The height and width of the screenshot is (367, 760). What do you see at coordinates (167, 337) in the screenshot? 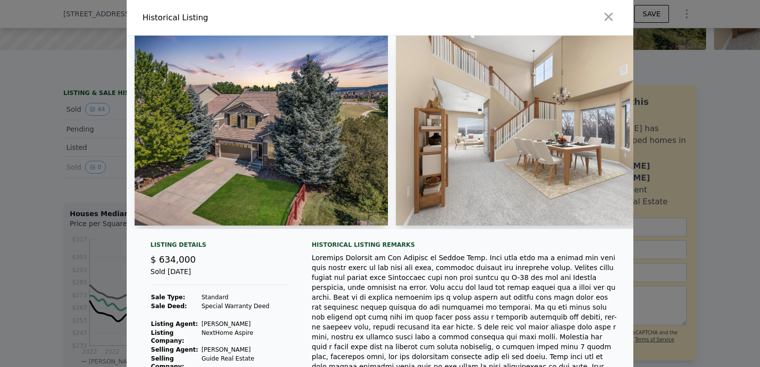
I see `strong: Listing Company:` at bounding box center [167, 337].